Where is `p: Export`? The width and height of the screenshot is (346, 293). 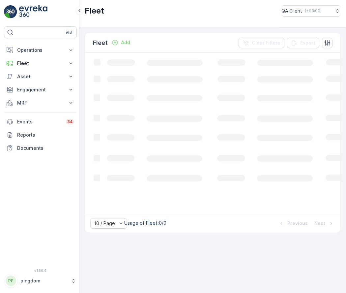 p: Export is located at coordinates (308, 43).